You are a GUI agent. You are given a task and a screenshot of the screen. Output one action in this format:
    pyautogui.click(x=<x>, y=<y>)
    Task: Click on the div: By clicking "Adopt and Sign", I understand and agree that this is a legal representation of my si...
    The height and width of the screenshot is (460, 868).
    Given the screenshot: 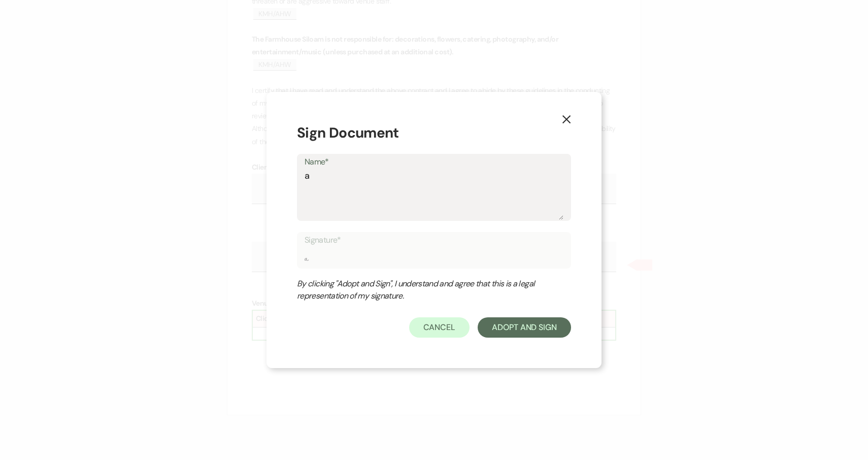 What is the action you would take?
    pyautogui.click(x=424, y=290)
    